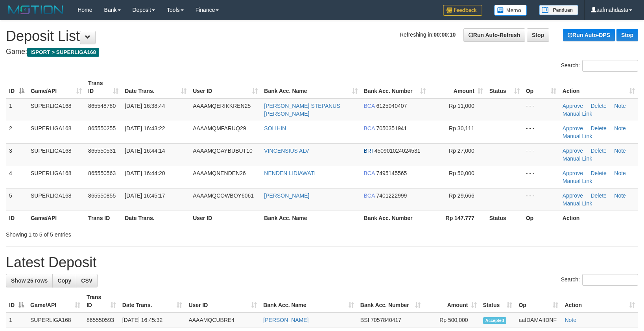 Image resolution: width=644 pixels, height=331 pixels. Describe the element at coordinates (17, 300) in the screenshot. I see `th: ID: activate to sort column descending` at that location.